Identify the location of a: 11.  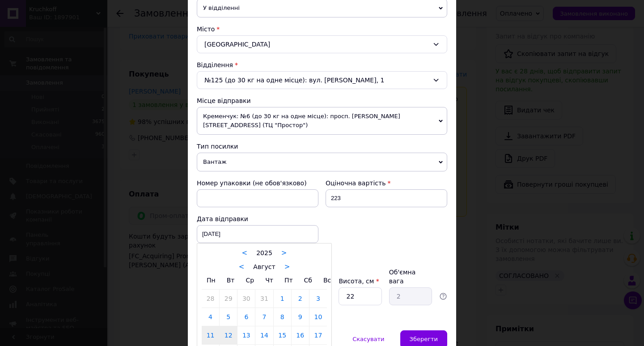
(210, 335).